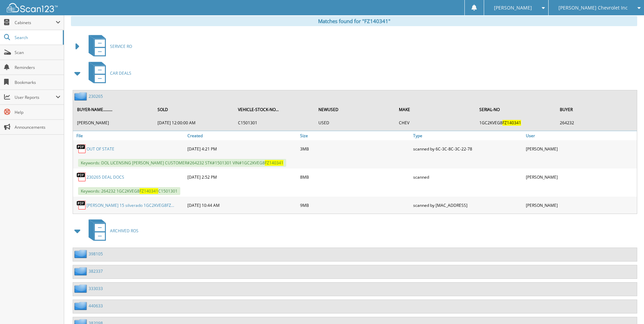 The height and width of the screenshot is (324, 644). Describe the element at coordinates (355, 205) in the screenshot. I see `div: 9MB` at that location.